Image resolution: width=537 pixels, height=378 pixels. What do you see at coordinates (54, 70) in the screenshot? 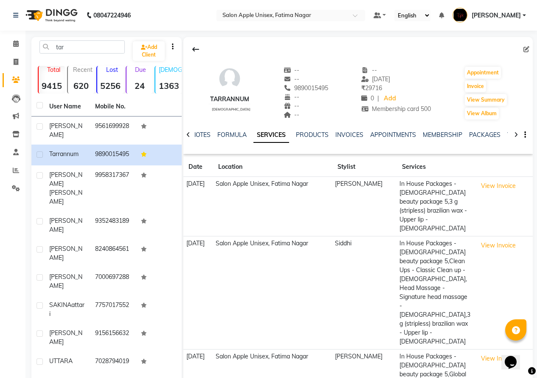
I see `p: Total` at bounding box center [54, 70].